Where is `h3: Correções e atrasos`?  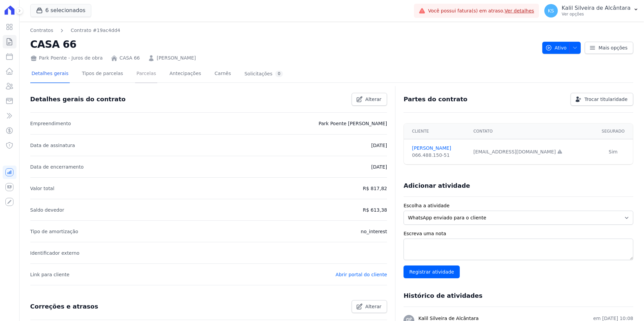 h3: Correções e atrasos is located at coordinates (64, 307).